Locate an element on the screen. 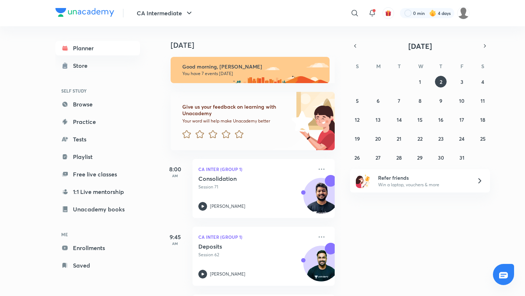  a: Company Logo is located at coordinates (85, 13).